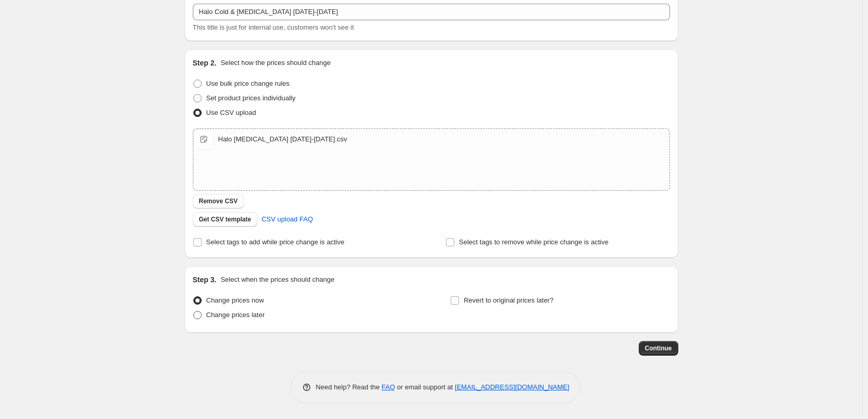 The width and height of the screenshot is (868, 419). I want to click on button: Continue, so click(658, 348).